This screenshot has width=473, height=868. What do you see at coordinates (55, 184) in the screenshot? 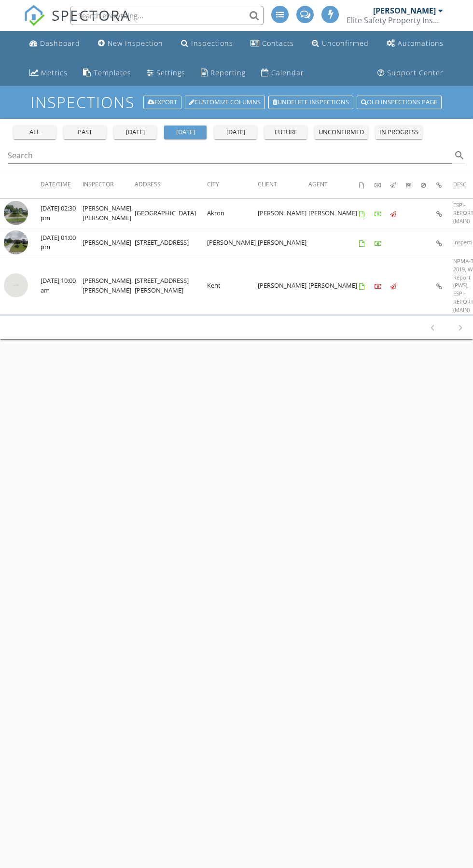
I see `span: Date/Time` at bounding box center [55, 184].